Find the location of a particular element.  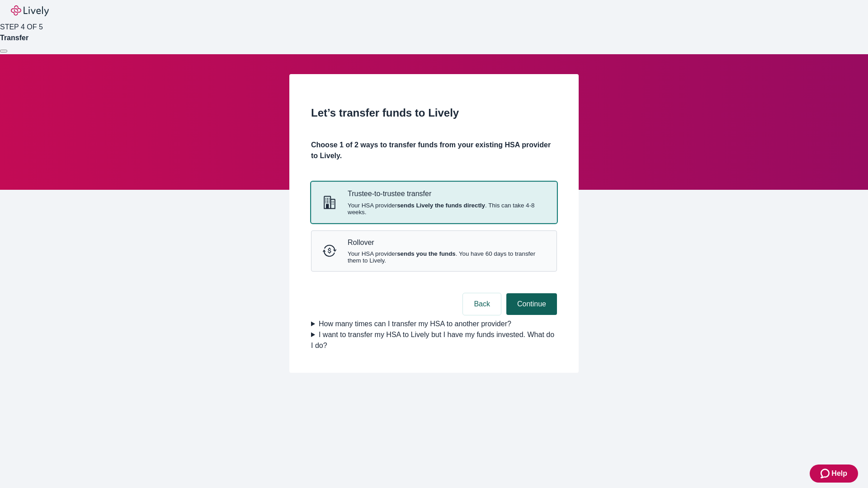

span: Your HSA provider . This can take 4-8 weeks. is located at coordinates (447, 209).